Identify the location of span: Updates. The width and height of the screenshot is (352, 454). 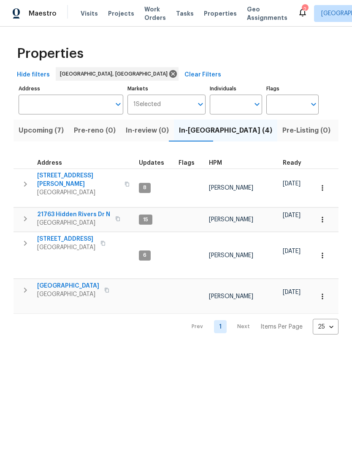
(152, 163).